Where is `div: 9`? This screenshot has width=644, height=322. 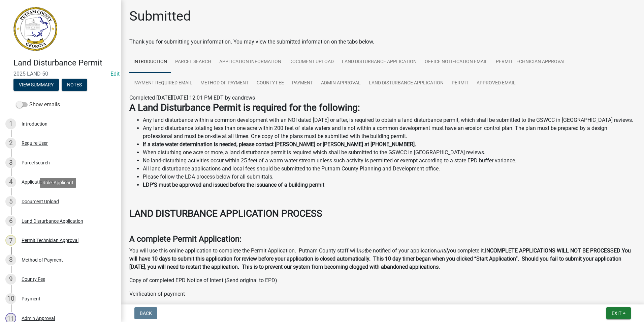 div: 9 is located at coordinates (11, 279).